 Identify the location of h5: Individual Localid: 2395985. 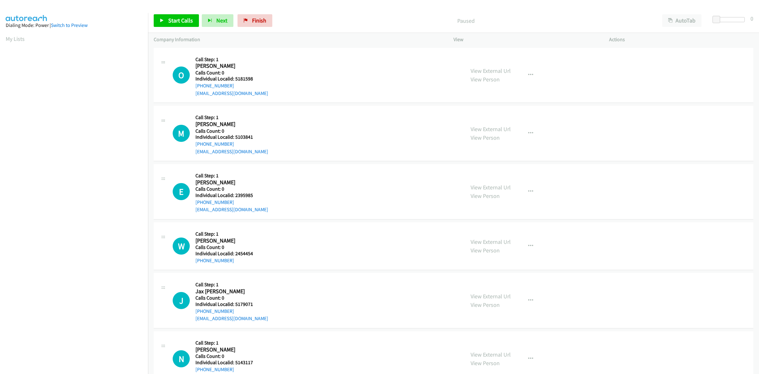
(232, 195).